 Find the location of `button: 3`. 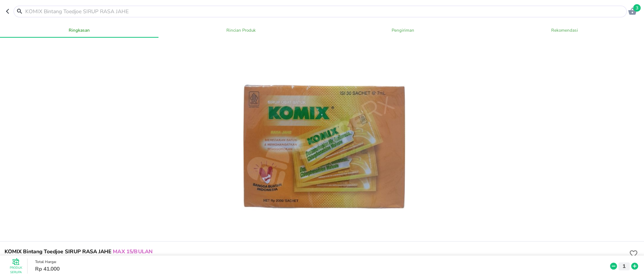

button: 3 is located at coordinates (632, 12).